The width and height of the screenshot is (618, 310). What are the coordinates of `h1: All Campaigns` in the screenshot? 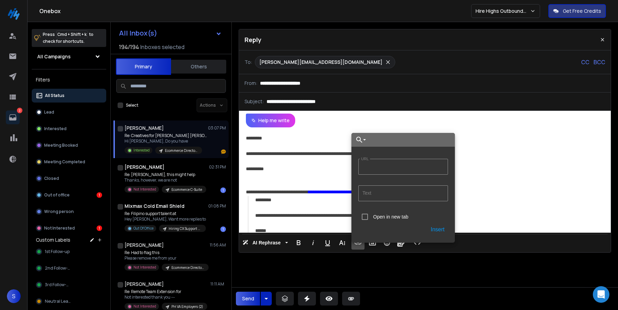 It's located at (54, 57).